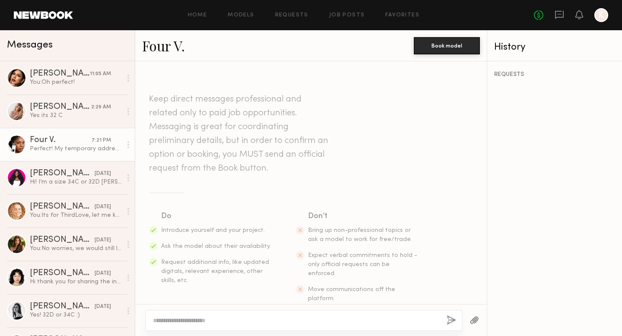 The width and height of the screenshot is (622, 336). I want to click on div: Four V., so click(60, 140).